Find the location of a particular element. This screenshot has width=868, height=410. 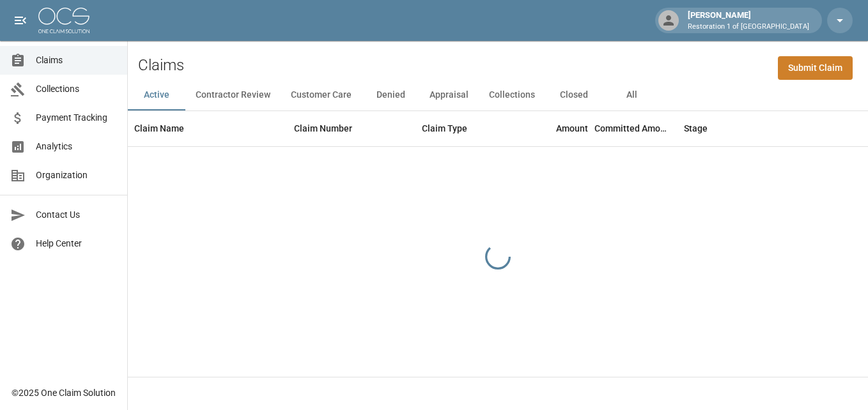

span: Contact Us is located at coordinates (76, 215).